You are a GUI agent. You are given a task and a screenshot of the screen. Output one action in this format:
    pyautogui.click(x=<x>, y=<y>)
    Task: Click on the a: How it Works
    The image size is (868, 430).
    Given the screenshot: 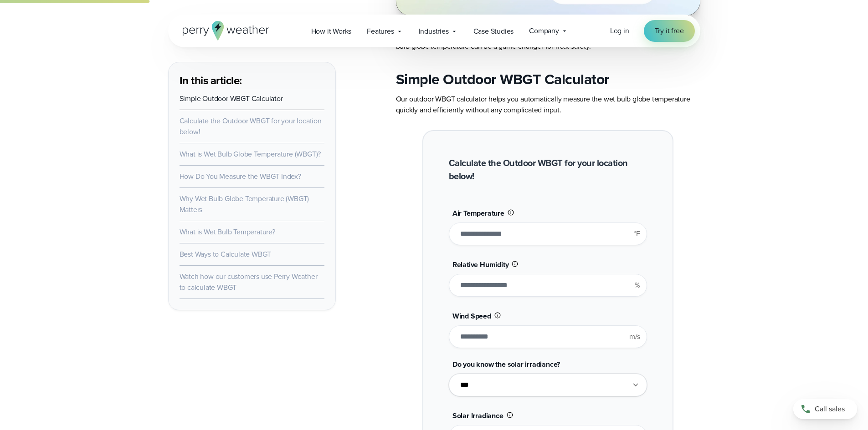 What is the action you would take?
    pyautogui.click(x=331, y=31)
    